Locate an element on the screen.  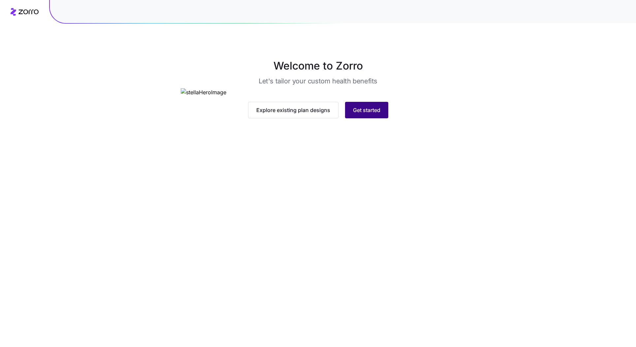
button: Explore existing plan designs is located at coordinates (293, 110).